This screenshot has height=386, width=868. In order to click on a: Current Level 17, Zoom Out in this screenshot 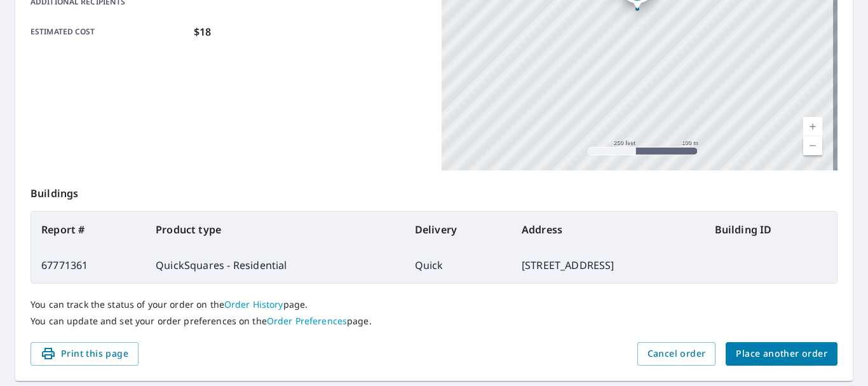, I will do `click(813, 145)`.